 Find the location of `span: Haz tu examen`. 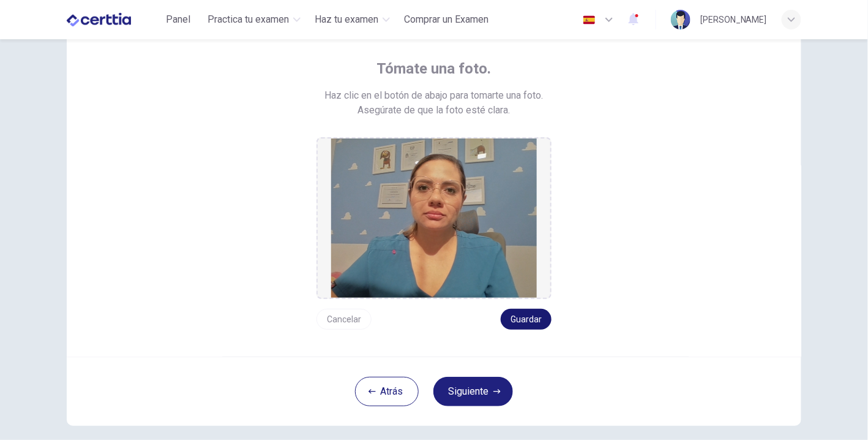

span: Haz tu examen is located at coordinates (347, 19).